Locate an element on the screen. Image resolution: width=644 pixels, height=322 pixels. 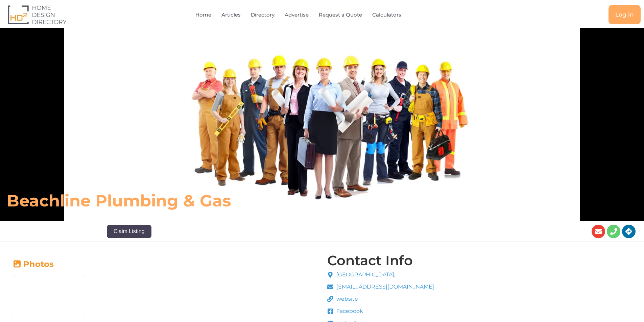
span: website is located at coordinates (346, 299).